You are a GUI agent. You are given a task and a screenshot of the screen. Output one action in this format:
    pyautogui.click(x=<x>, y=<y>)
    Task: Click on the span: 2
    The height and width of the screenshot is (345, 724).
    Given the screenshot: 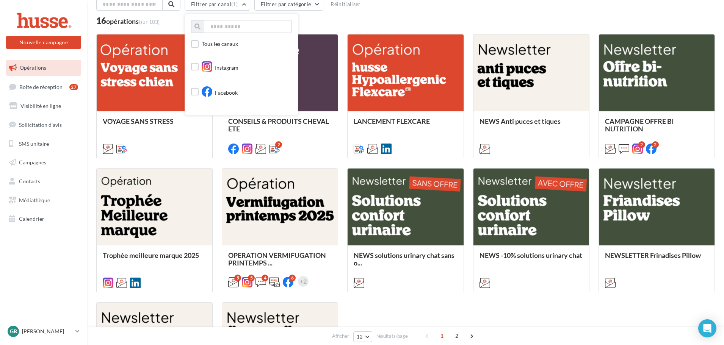 What is the action you would take?
    pyautogui.click(x=457, y=336)
    